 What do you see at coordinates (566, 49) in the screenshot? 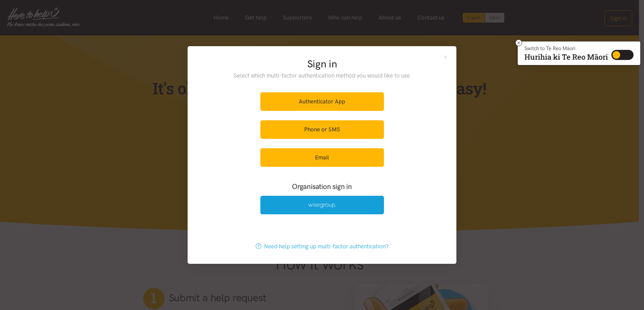
I see `p: Switch to Te Reo Māori` at bounding box center [566, 49].